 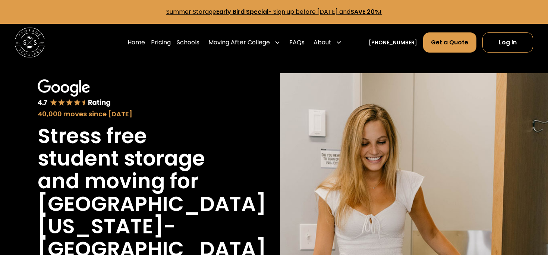 I want to click on img: Storage Scholars main logo, so click(x=30, y=42).